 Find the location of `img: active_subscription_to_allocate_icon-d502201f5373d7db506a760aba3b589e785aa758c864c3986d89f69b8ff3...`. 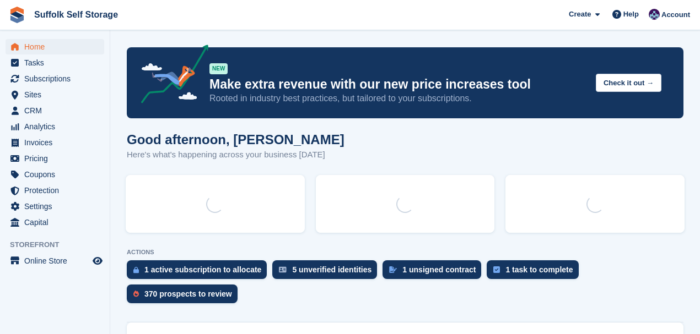

img: active_subscription_to_allocate_icon-d502201f5373d7db506a760aba3b589e785aa758c864c3986d89f69b8ff3... is located at coordinates (136, 270).